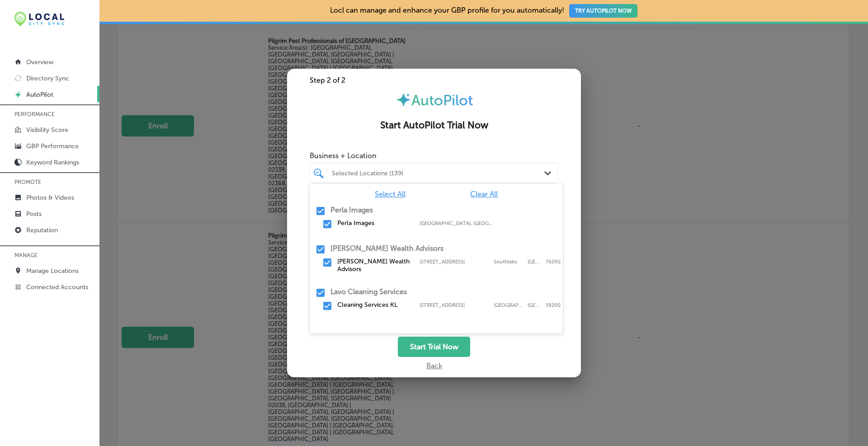 The height and width of the screenshot is (446, 868). What do you see at coordinates (368, 291) in the screenshot?
I see `label: Lavo Cleaning Services` at bounding box center [368, 291].